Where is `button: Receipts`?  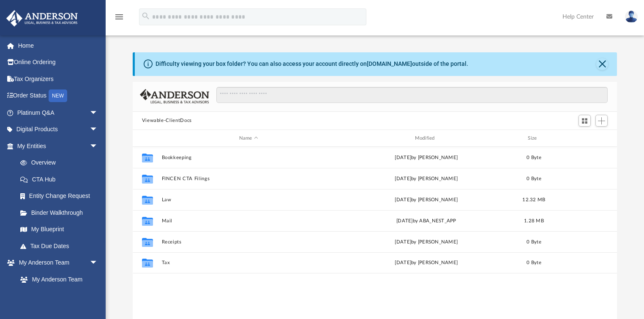
button: Receipts is located at coordinates (249, 242).